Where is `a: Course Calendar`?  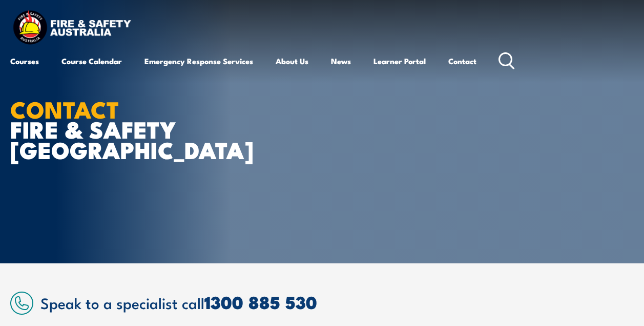
a: Course Calendar is located at coordinates (92, 61).